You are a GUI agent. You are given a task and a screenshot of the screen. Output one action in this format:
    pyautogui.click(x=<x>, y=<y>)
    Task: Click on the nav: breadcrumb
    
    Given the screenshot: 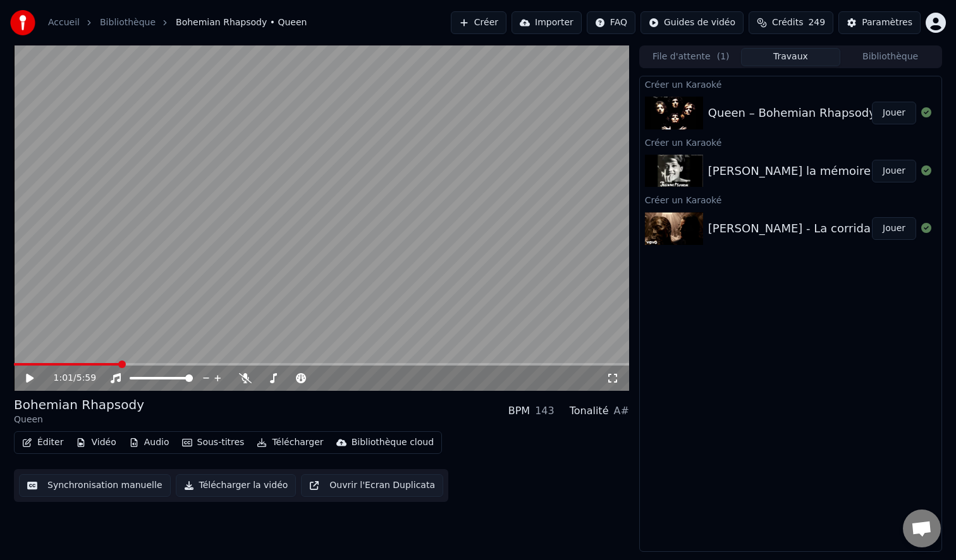 What is the action you would take?
    pyautogui.click(x=177, y=23)
    